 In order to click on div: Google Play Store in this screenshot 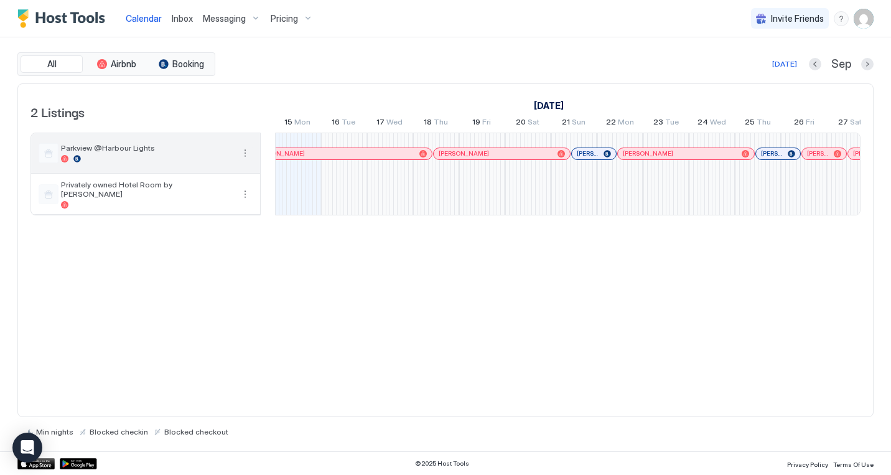, I will do `click(78, 464)`.